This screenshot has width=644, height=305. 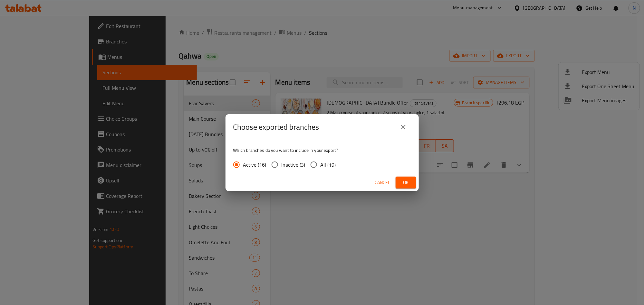 What do you see at coordinates (293, 165) in the screenshot?
I see `span: Inactive (3)` at bounding box center [293, 165].